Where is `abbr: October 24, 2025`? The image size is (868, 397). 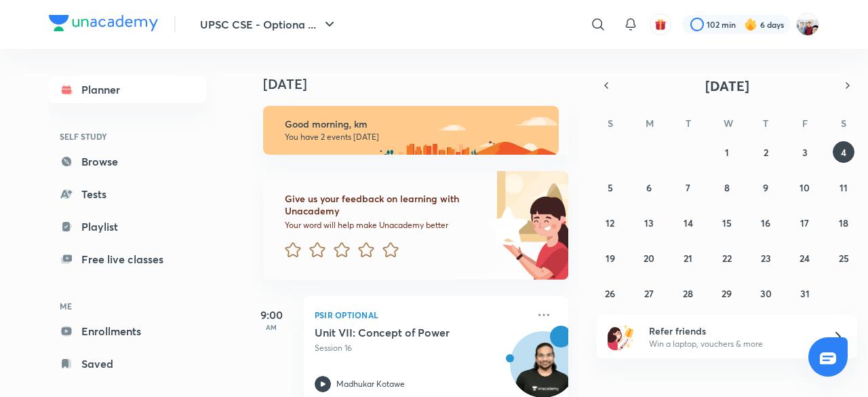
abbr: October 24, 2025 is located at coordinates (804, 258).